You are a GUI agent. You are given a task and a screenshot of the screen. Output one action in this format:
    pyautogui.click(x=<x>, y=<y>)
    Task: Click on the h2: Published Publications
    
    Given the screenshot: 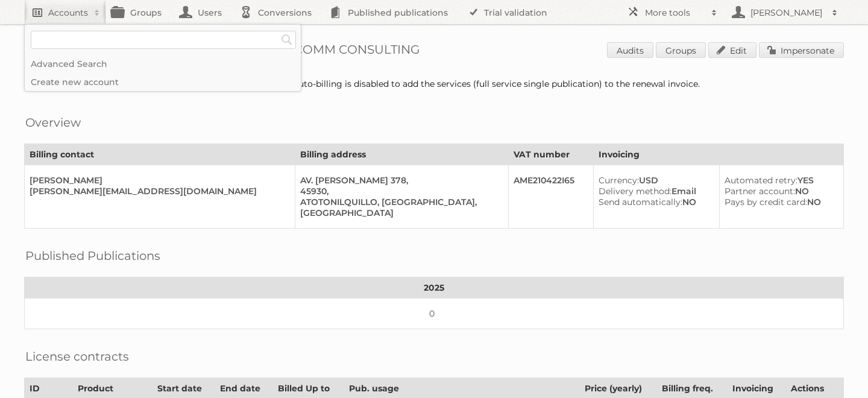 What is the action you would take?
    pyautogui.click(x=93, y=256)
    